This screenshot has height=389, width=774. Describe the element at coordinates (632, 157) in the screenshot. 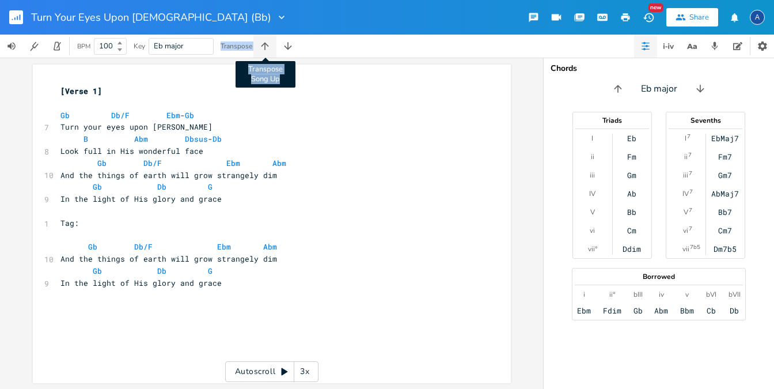

I see `div: Fm` at that location.